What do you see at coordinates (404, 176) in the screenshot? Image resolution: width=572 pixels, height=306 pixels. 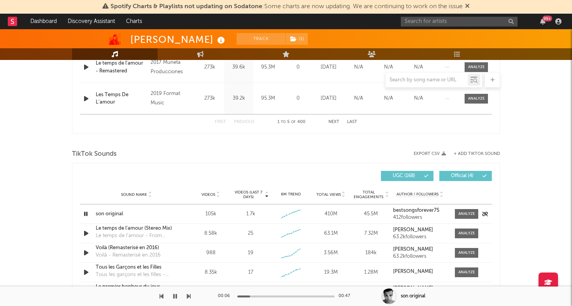 I see `span: UGC ( 168 )` at bounding box center [404, 176].